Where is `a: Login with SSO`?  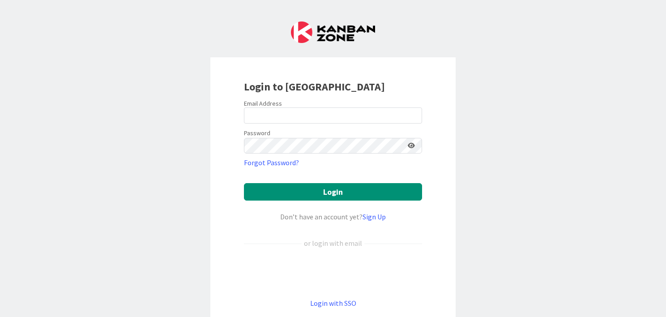 a: Login with SSO is located at coordinates (333, 303).